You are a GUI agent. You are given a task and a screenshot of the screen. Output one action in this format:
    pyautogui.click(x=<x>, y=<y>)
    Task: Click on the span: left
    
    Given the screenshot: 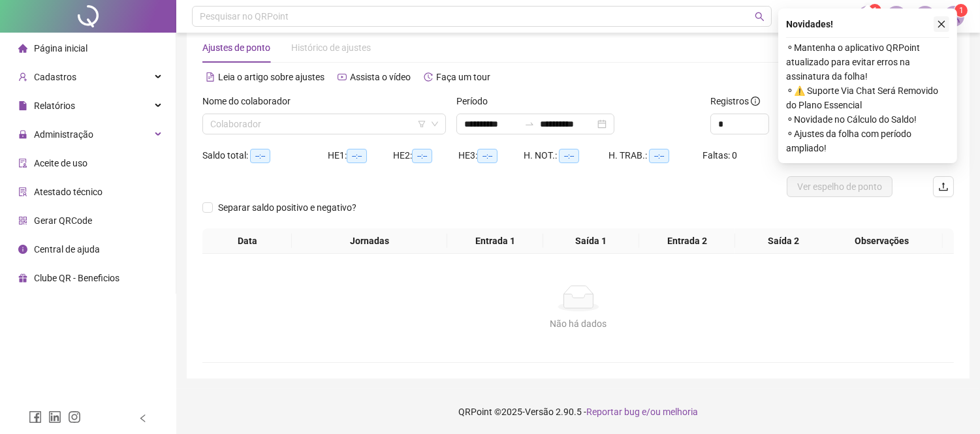 What is the action you would take?
    pyautogui.click(x=143, y=419)
    